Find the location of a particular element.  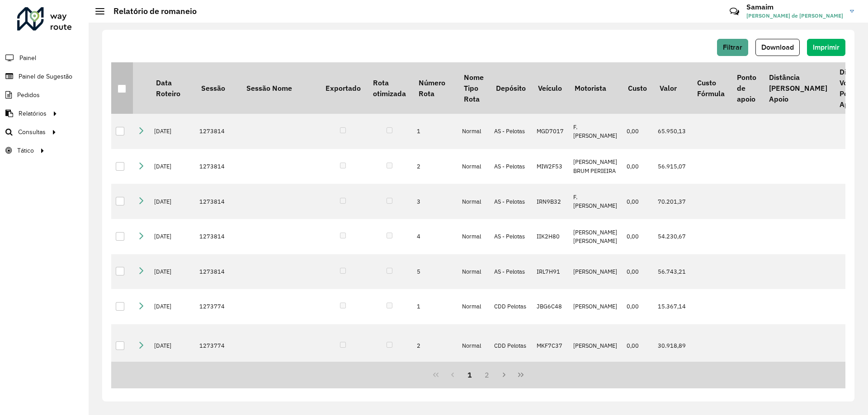

th: Sessão is located at coordinates (217, 88).